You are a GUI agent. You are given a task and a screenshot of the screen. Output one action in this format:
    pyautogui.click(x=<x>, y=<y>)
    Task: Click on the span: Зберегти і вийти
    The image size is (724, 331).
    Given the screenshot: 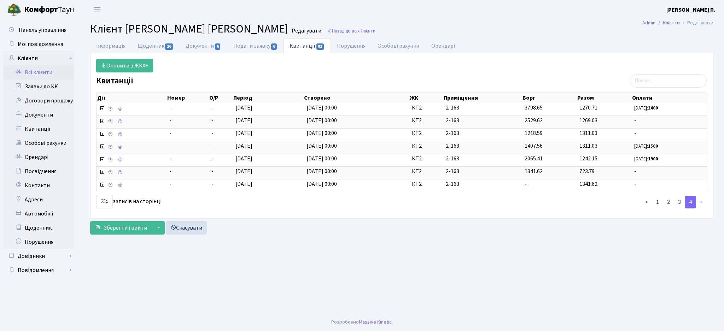 What is the action you would take?
    pyautogui.click(x=125, y=228)
    